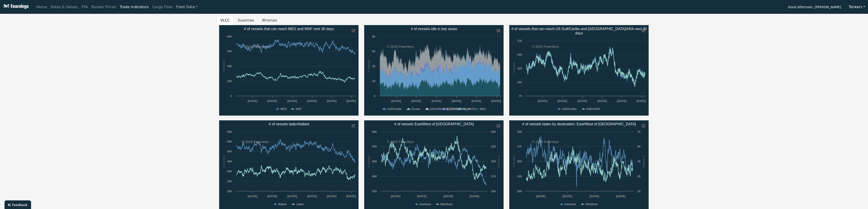  What do you see at coordinates (230, 151) in the screenshot?
I see `text: 450` at bounding box center [230, 151].